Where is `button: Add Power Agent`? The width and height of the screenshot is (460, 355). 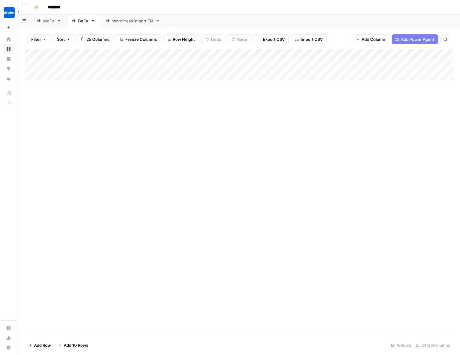
button: Add Power Agent is located at coordinates (415, 39).